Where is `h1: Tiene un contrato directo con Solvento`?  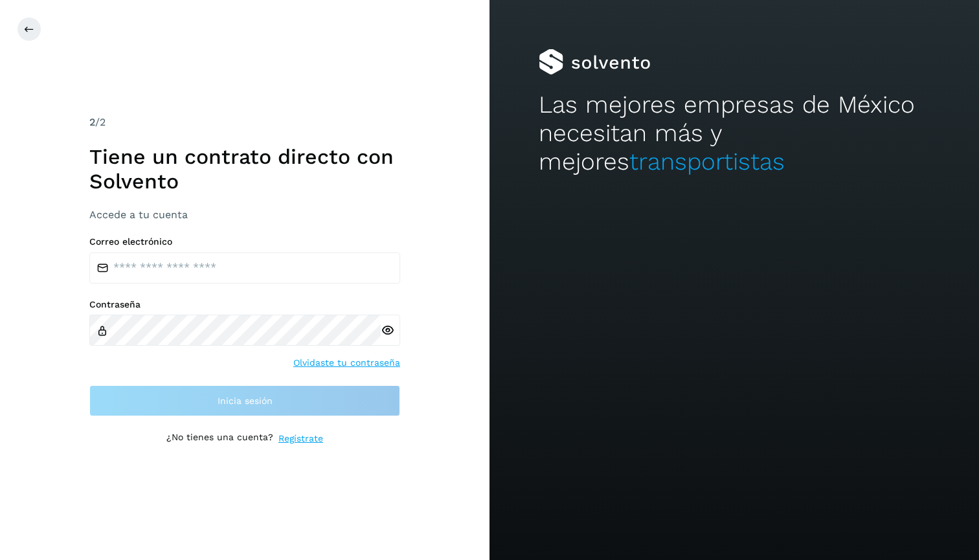
h1: Tiene un contrato directo con Solvento is located at coordinates (245, 169).